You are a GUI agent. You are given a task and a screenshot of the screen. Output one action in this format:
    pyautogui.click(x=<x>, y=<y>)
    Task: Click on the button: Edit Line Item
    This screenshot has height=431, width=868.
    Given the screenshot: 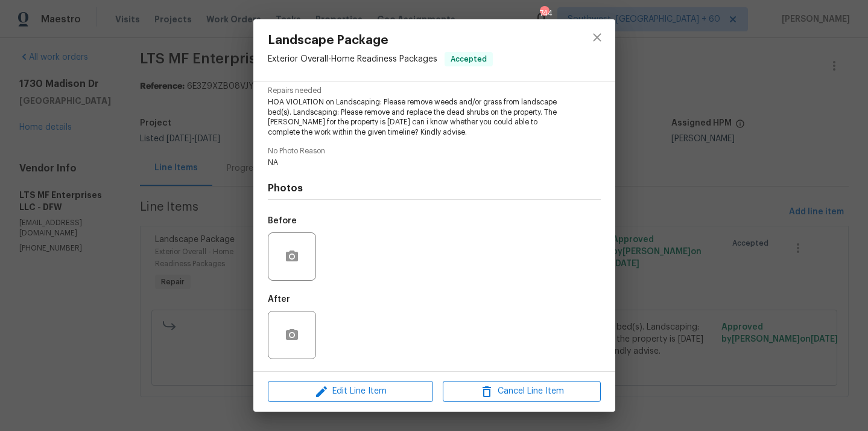 What is the action you would take?
    pyautogui.click(x=350, y=391)
    